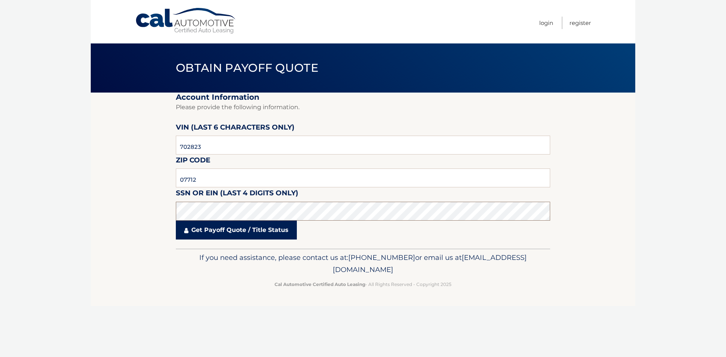 This screenshot has width=726, height=357. What do you see at coordinates (363, 97) in the screenshot?
I see `h2: Account Information` at bounding box center [363, 97].